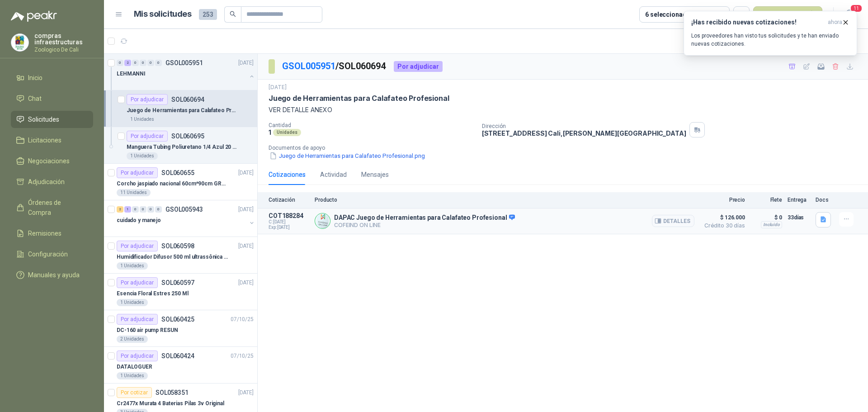  Describe the element at coordinates (163, 14) in the screenshot. I see `h1: Mis solicitudes` at that location.